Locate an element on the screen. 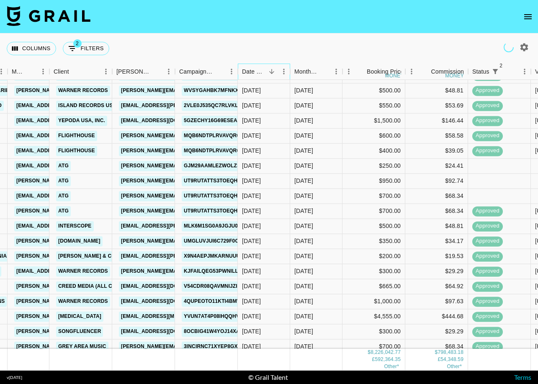 This screenshot has height=384, width=538. a: Island Records US is located at coordinates (85, 105).